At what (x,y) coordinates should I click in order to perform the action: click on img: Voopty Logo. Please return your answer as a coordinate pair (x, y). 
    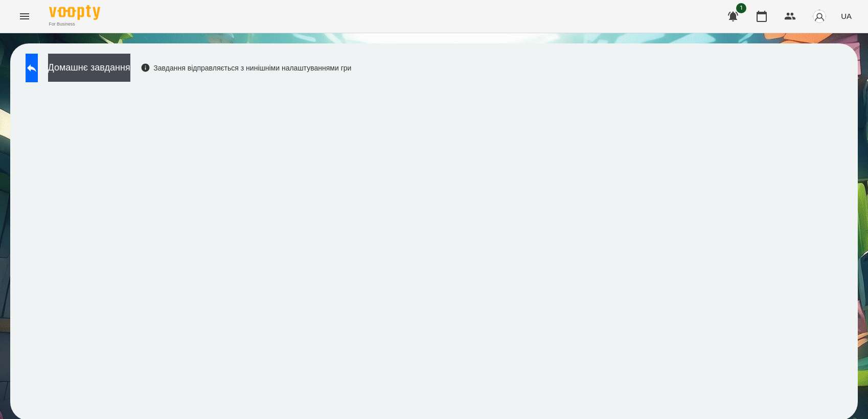
    Looking at the image, I should click on (75, 12).